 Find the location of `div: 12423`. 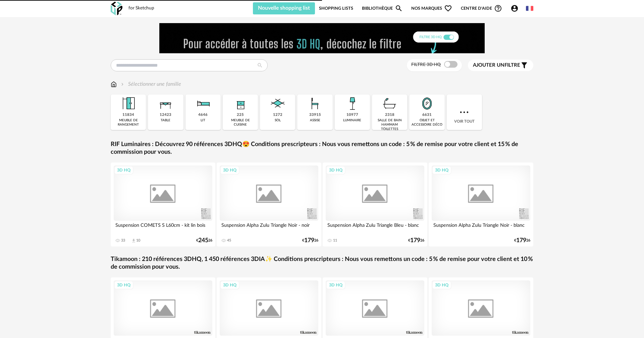

div: 12423 is located at coordinates (166, 115).